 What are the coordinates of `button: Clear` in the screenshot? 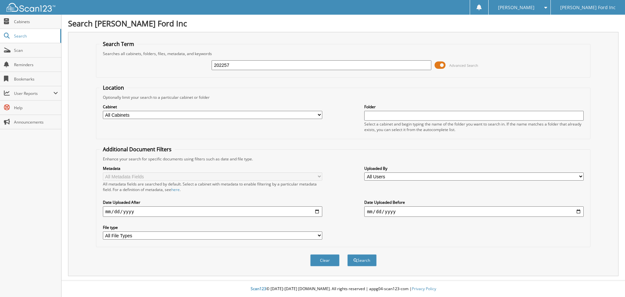 It's located at (325, 260).